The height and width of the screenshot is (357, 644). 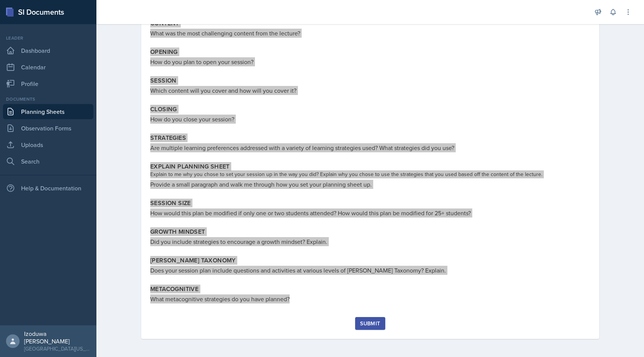 I want to click on label: Strategies, so click(x=168, y=138).